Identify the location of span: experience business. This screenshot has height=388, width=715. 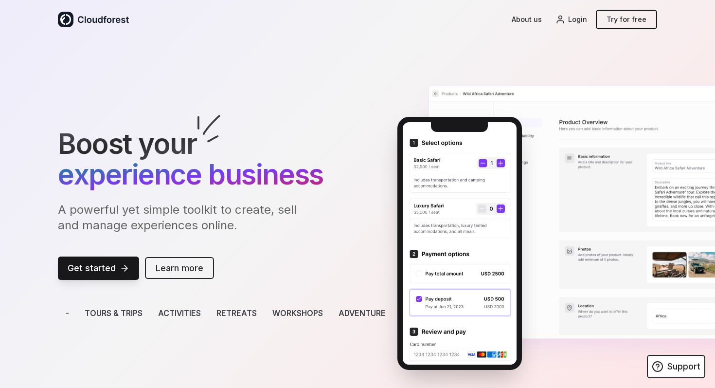
(222, 174).